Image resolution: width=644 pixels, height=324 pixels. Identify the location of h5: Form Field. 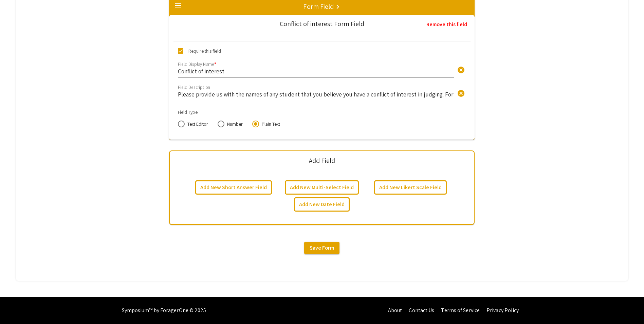
(318, 6).